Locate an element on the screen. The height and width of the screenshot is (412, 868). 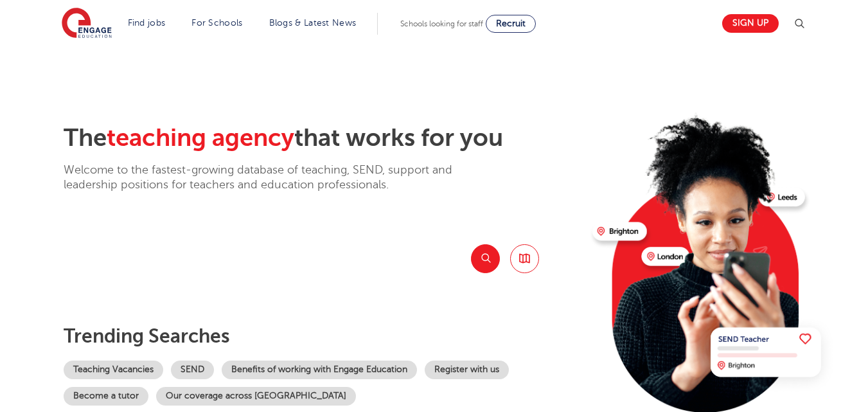
a: Sign up is located at coordinates (751, 23).